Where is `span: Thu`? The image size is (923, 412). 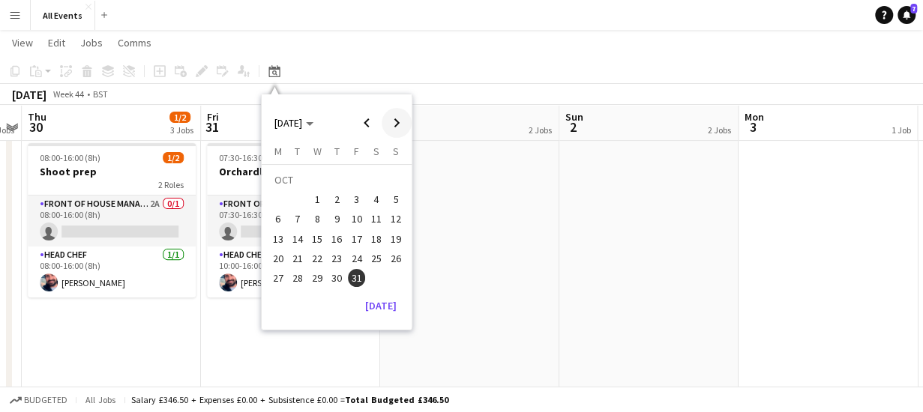 span: Thu is located at coordinates (37, 117).